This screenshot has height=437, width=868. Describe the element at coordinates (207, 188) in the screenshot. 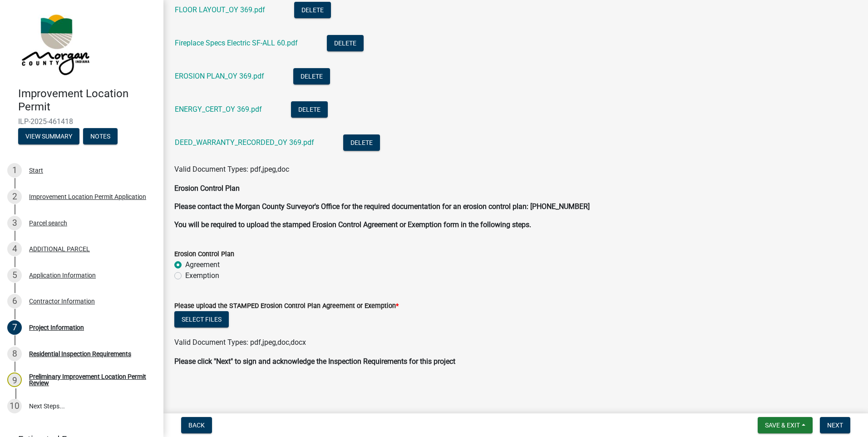

I see `strong: Erosion Control Plan` at that location.